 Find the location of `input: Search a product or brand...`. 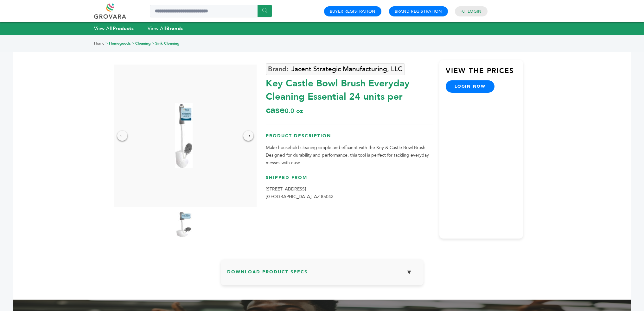

input: Search a product or brand... is located at coordinates (211, 11).